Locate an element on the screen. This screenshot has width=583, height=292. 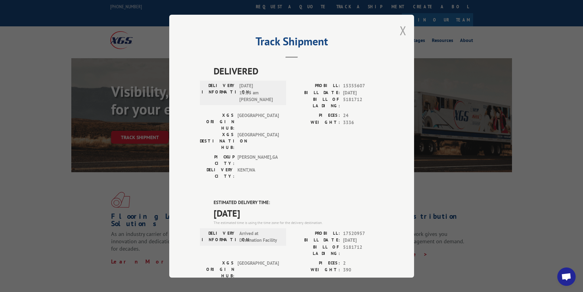
button: Close modal is located at coordinates (403, 30).